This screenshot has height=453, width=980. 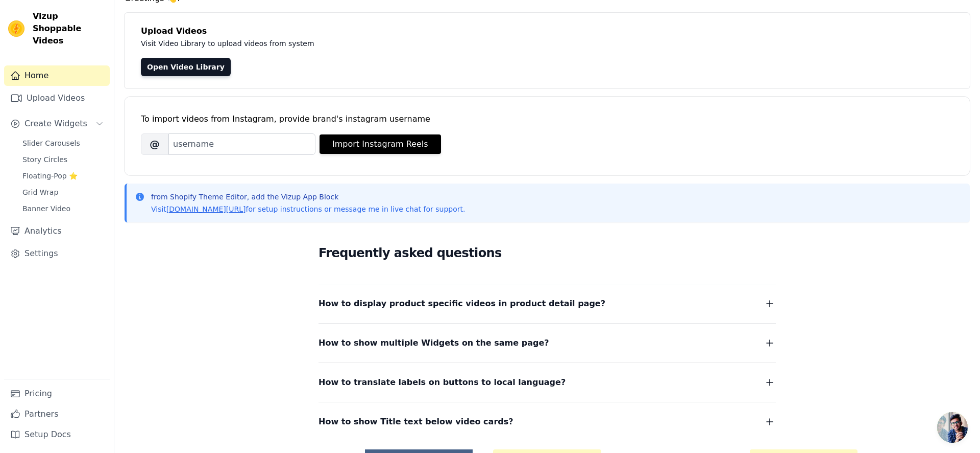 What do you see at coordinates (547, 422) in the screenshot?
I see `button: How to show Title text below video cards?` at bounding box center [547, 422].